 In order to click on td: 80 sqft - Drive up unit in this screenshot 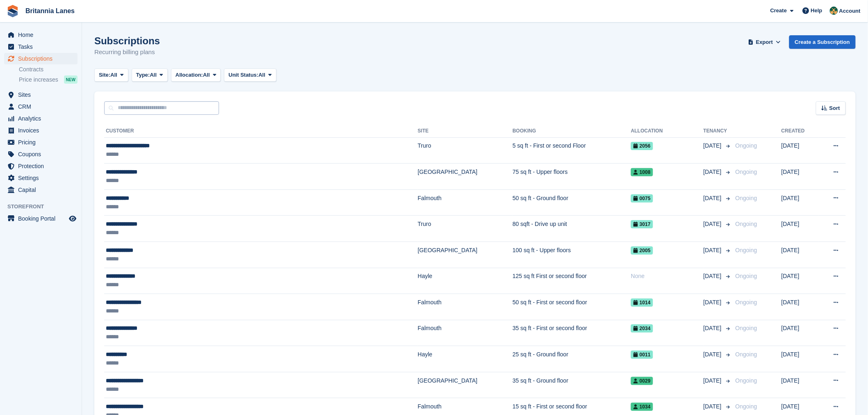, I will do `click(571, 228)`.